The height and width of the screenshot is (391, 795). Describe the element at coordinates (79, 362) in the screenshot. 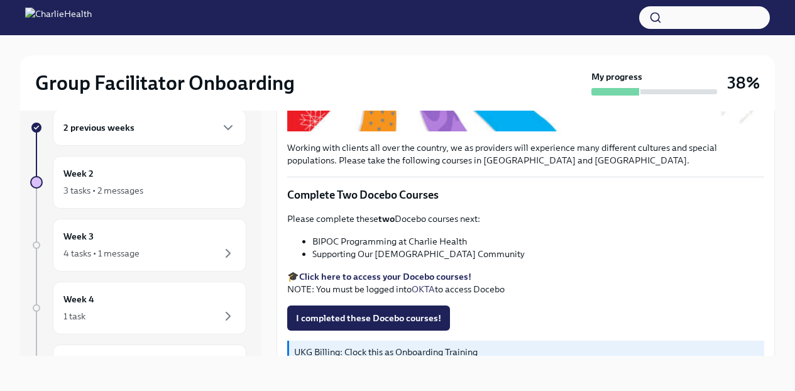

I see `h6: Week 5` at that location.